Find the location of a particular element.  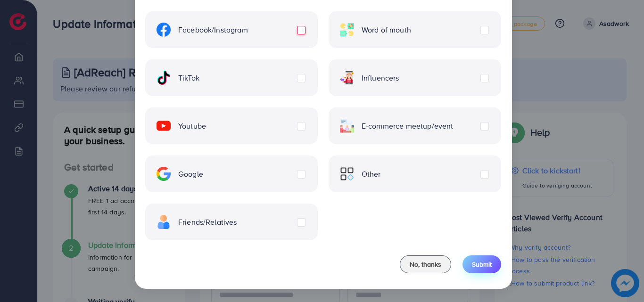

span: Submit is located at coordinates (482, 264).